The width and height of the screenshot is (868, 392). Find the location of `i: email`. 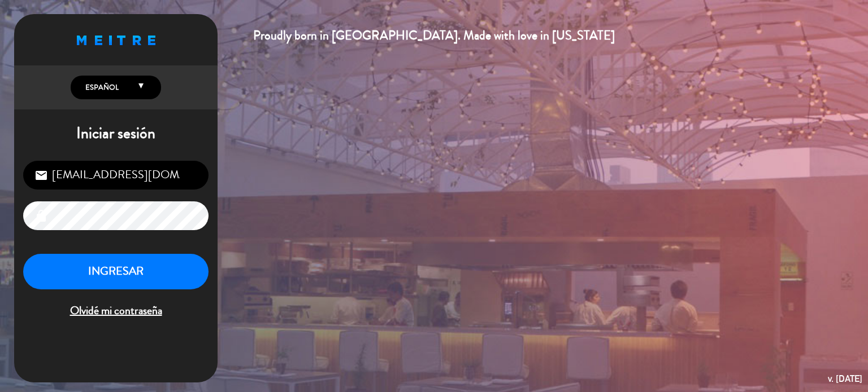

i: email is located at coordinates (41, 176).